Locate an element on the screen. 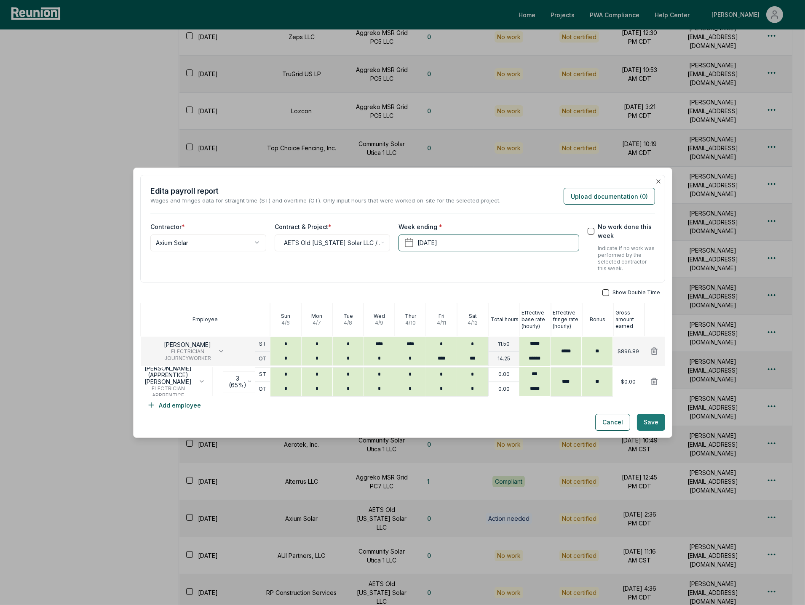 The width and height of the screenshot is (805, 605). p: Wed is located at coordinates (379, 316).